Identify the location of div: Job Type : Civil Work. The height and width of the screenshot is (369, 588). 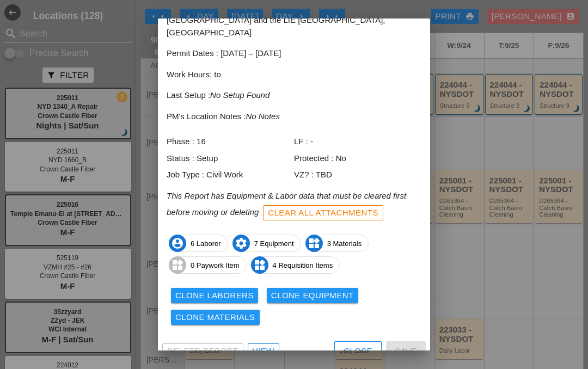
(230, 175).